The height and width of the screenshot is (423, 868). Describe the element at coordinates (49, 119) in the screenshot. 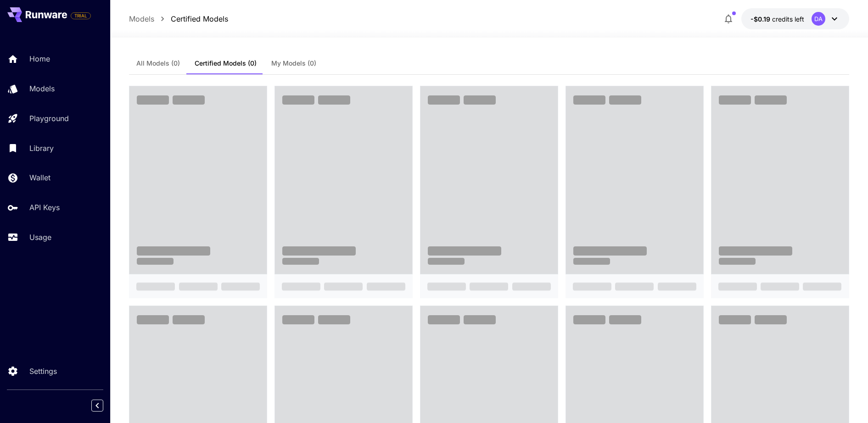

I see `p: Playground` at that location.